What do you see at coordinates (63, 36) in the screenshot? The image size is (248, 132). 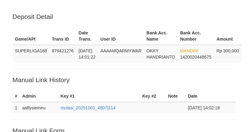 I see `th: Trans ID` at bounding box center [63, 36].